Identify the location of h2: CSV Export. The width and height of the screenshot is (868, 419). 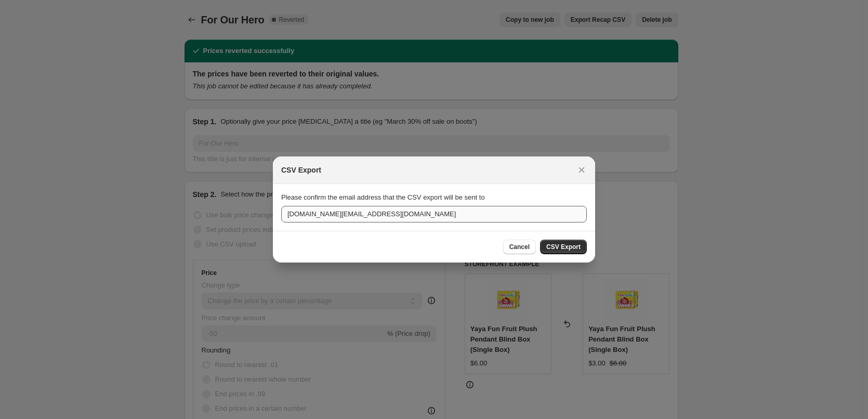
(301, 170).